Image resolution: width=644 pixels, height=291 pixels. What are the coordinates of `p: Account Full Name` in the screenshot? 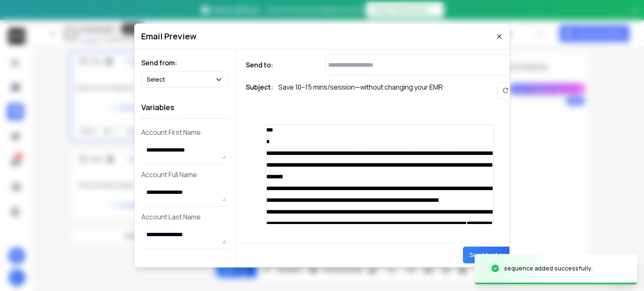 It's located at (185, 174).